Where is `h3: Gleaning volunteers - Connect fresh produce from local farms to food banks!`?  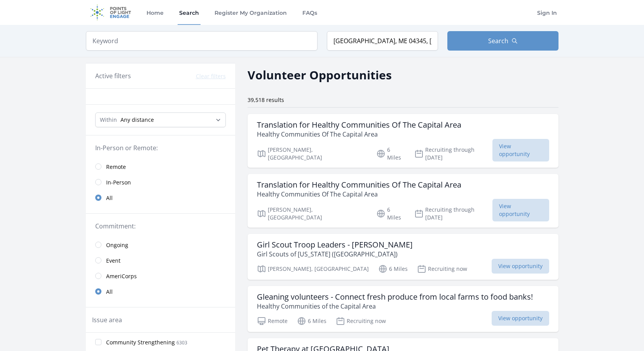
h3: Gleaning volunteers - Connect fresh produce from local farms to food banks! is located at coordinates (395, 297).